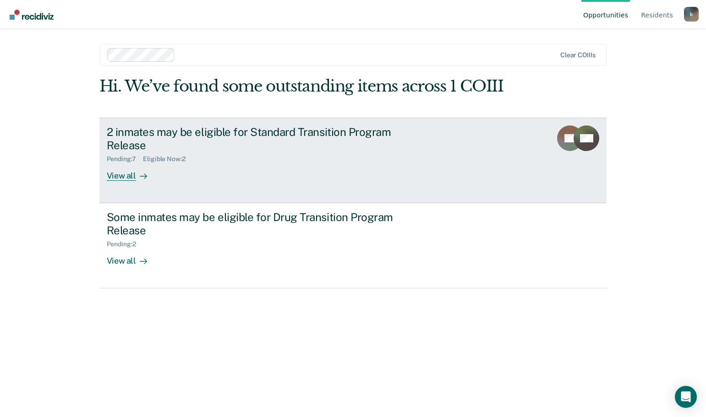 The width and height of the screenshot is (706, 417). What do you see at coordinates (691, 14) in the screenshot?
I see `button: Profile dropdown button` at bounding box center [691, 14].